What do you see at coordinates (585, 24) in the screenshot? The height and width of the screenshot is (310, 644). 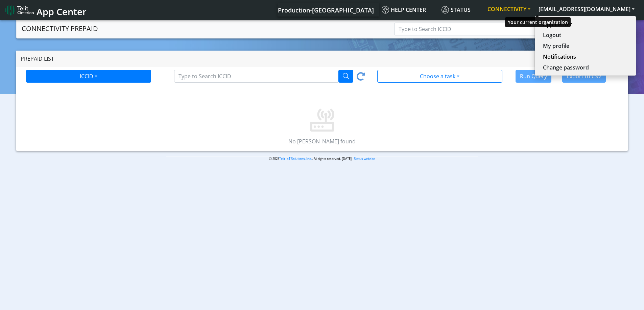 I see `button: App Center` at bounding box center [585, 24].